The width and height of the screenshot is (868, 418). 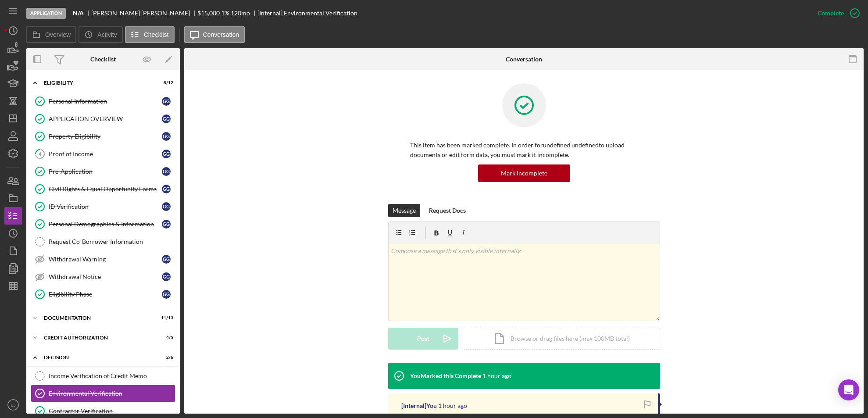 What do you see at coordinates (165, 358) in the screenshot?
I see `div: 2 / 6` at bounding box center [165, 358].